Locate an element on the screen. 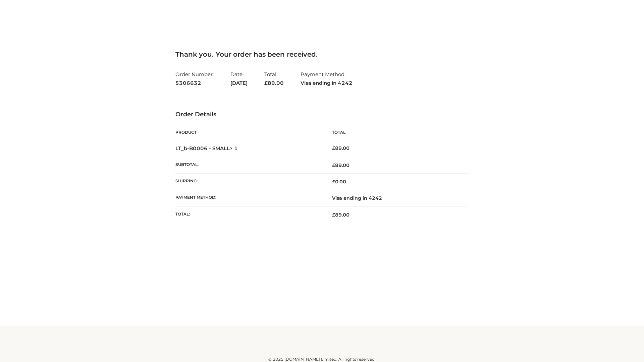  h3: Thank you. Your order has been received. is located at coordinates (322, 54).